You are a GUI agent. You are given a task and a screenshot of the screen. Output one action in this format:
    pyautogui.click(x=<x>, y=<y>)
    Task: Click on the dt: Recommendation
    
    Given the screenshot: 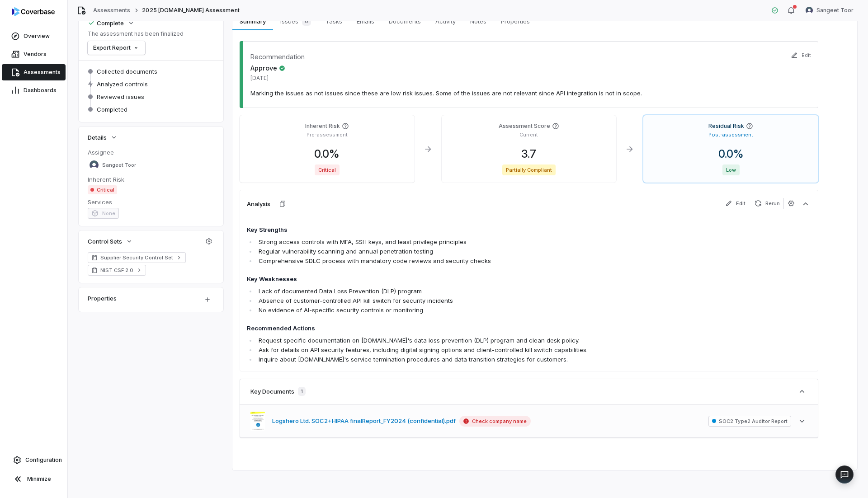 What is the action you would take?
    pyautogui.click(x=278, y=56)
    